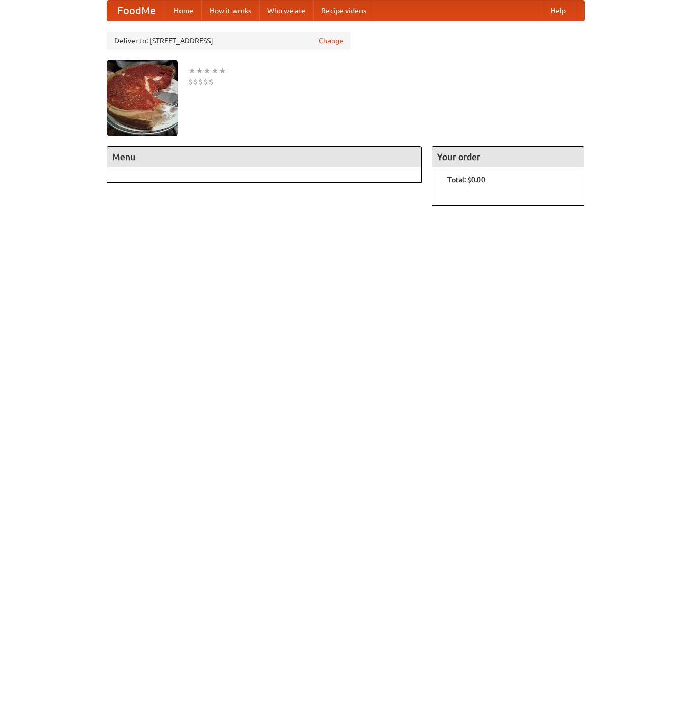 The image size is (691, 719). I want to click on a: Who we are, so click(286, 11).